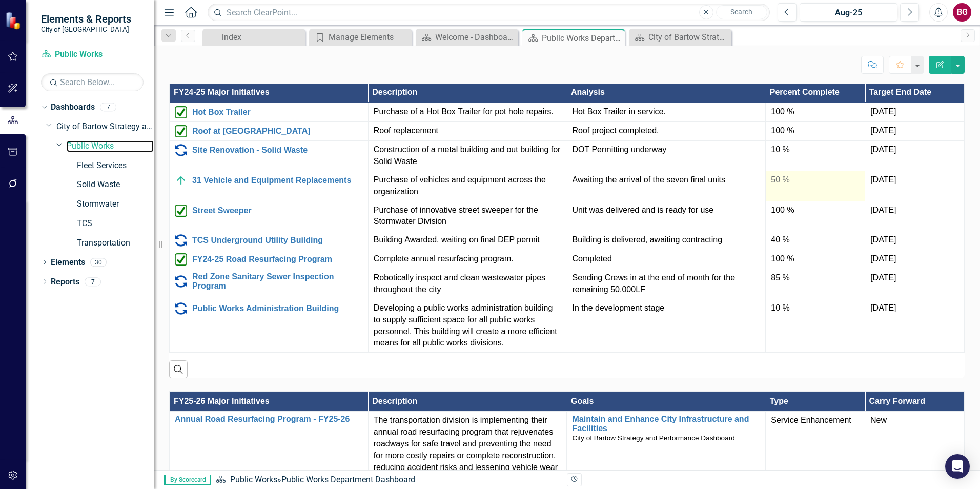  What do you see at coordinates (116, 184) in the screenshot?
I see `a: Solid Waste` at bounding box center [116, 184].